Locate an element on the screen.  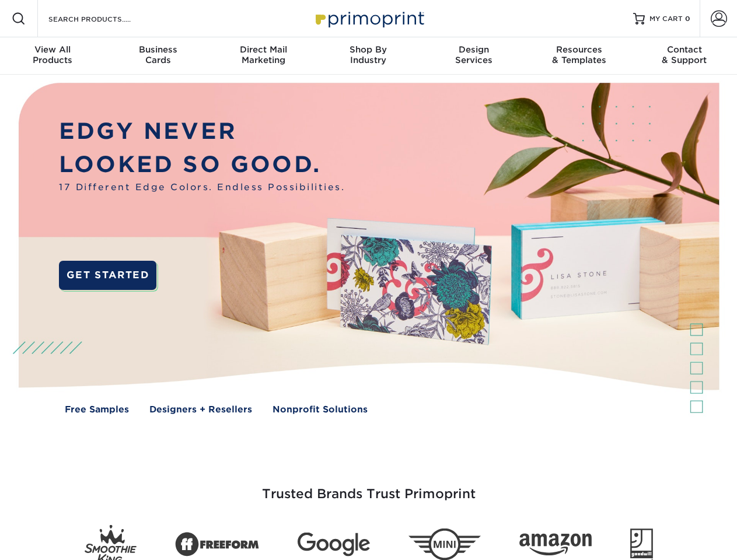
img: Google is located at coordinates (334, 544).